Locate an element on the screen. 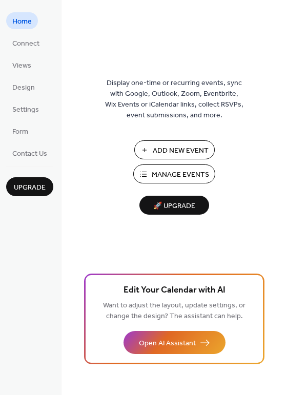 The width and height of the screenshot is (287, 395). button: 🚀 Upgrade is located at coordinates (174, 205).